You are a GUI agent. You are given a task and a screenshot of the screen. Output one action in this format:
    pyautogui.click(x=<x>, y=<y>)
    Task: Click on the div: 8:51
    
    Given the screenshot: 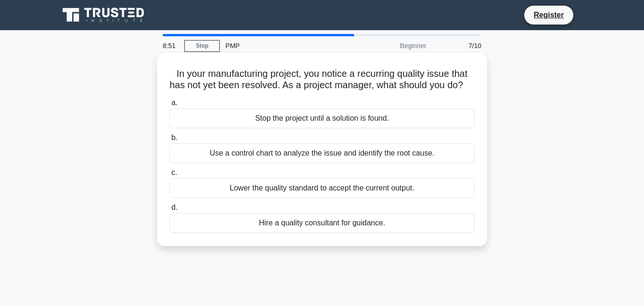 What is the action you would take?
    pyautogui.click(x=171, y=46)
    